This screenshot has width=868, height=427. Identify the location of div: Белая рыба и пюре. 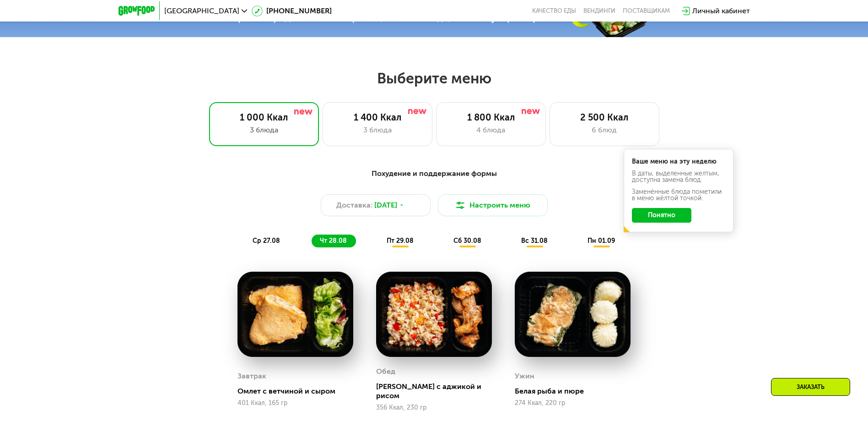
(576, 391).